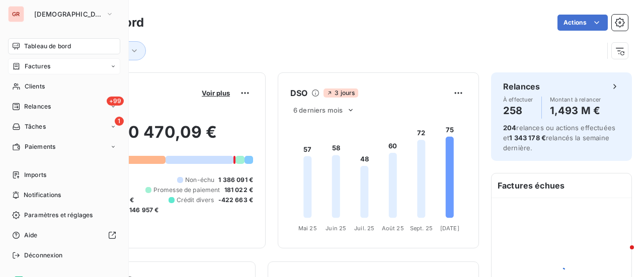  Describe the element at coordinates (518, 99) in the screenshot. I see `span: À effectuer` at that location.